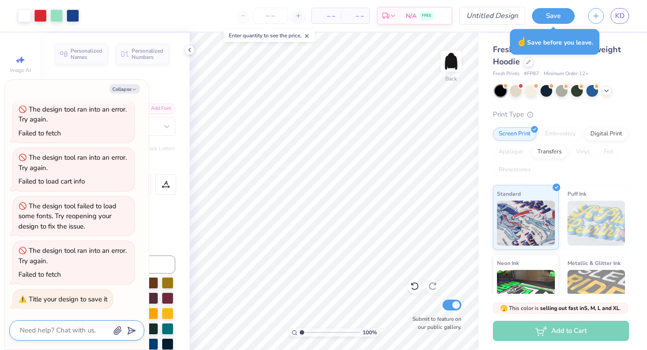 This screenshot has width=647, height=350. I want to click on div: Back, so click(451, 79).